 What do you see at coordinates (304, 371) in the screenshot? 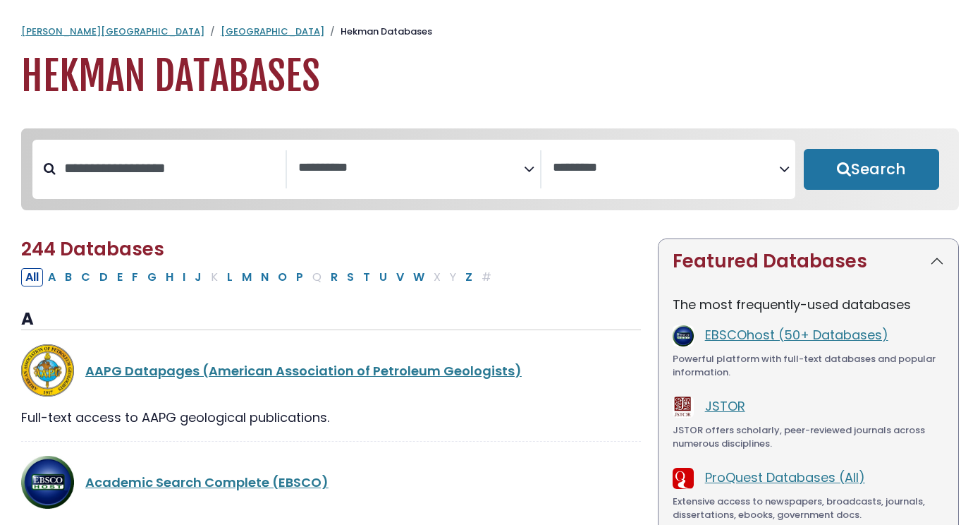
I see `a: AAPG Datapages (American Association of Petroleum Geologists)` at bounding box center [304, 371].